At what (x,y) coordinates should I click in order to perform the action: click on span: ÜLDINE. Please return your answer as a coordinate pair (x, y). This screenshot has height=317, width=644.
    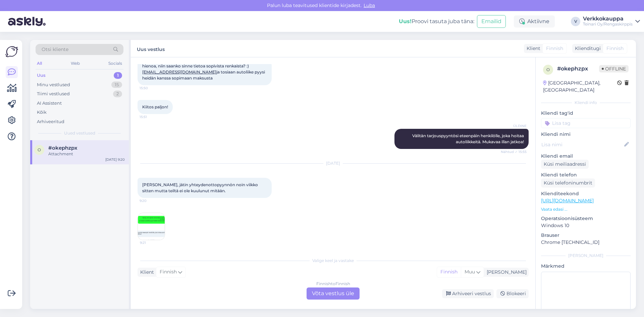
    Looking at the image, I should click on (514, 125).